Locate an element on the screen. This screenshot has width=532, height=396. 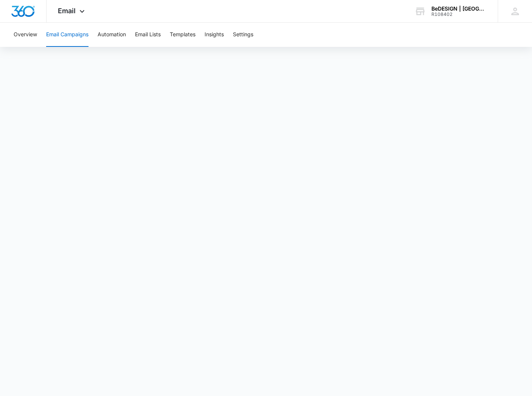
button: Email Campaigns is located at coordinates (67, 35).